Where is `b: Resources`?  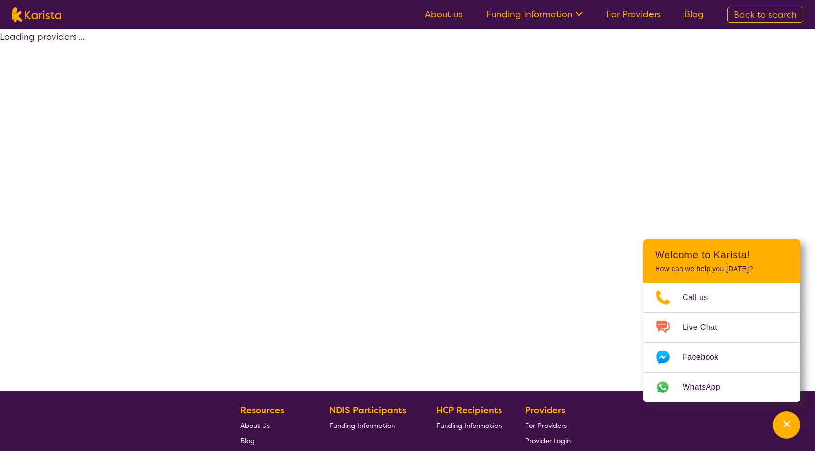 b: Resources is located at coordinates (262, 411).